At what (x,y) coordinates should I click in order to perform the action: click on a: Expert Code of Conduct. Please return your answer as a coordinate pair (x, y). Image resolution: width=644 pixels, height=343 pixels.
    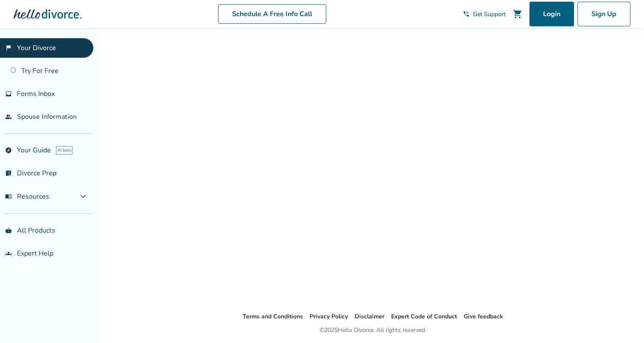
    Looking at the image, I should click on (424, 316).